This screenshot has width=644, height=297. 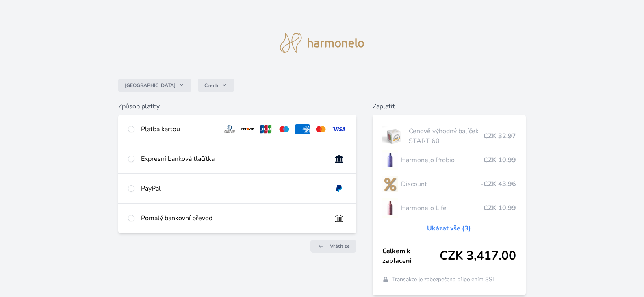 What do you see at coordinates (340, 246) in the screenshot?
I see `span: Vrátit se` at bounding box center [340, 246].